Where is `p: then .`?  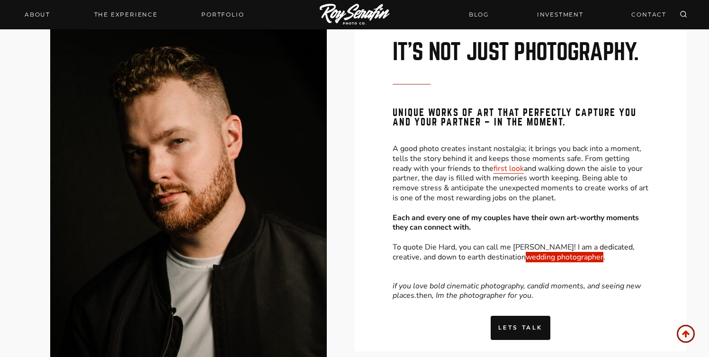
p: then . is located at coordinates (520, 291).